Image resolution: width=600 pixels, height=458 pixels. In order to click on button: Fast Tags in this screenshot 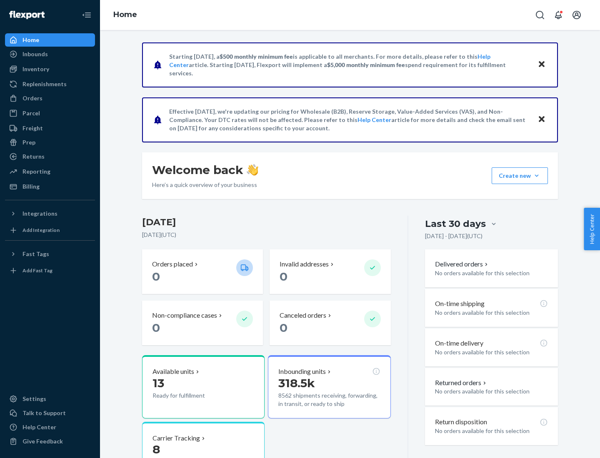, I will do `click(50, 254)`.